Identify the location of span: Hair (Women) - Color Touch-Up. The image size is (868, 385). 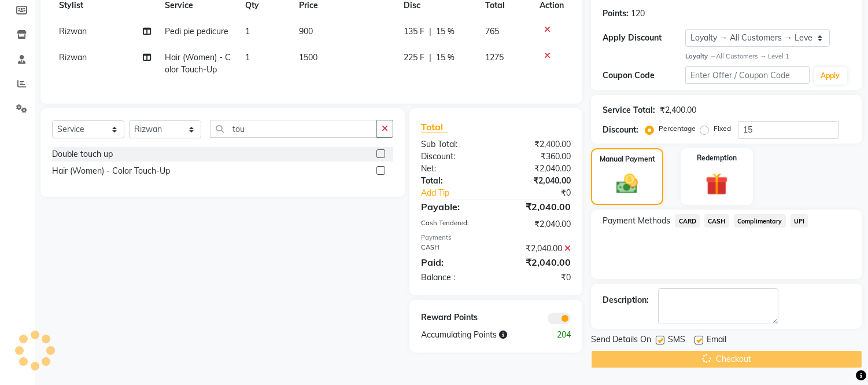
(198, 63).